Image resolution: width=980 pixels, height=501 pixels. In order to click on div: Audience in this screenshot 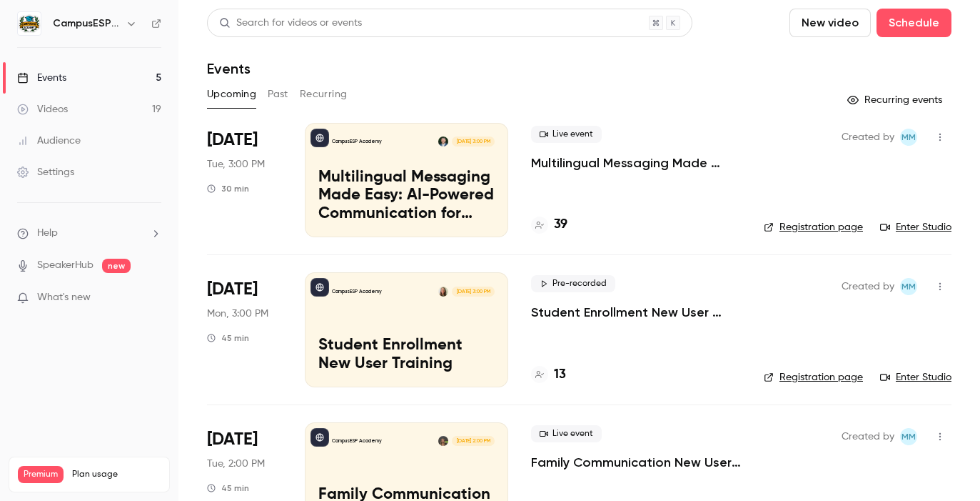, I will do `click(49, 140)`.